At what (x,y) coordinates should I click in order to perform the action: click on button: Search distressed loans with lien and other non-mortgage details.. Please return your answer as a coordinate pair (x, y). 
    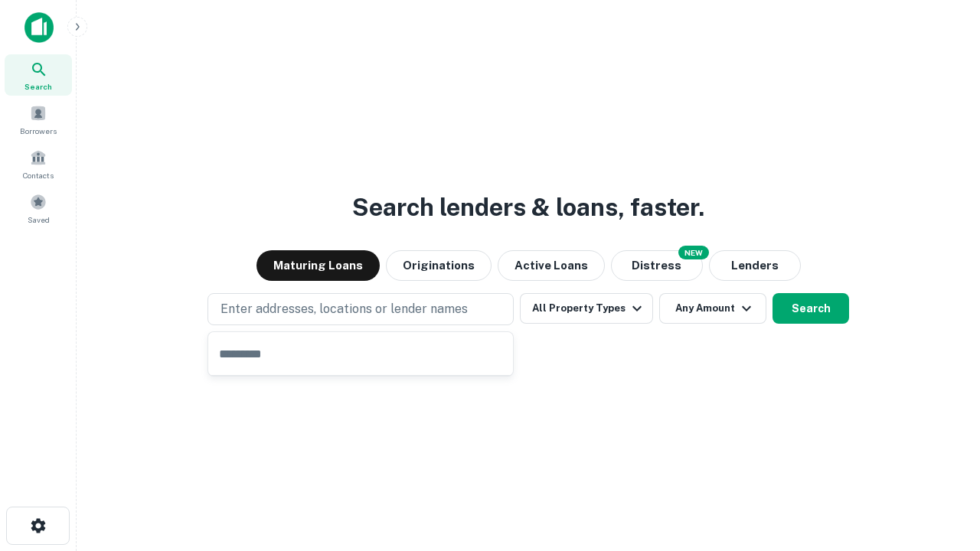
    Looking at the image, I should click on (657, 266).